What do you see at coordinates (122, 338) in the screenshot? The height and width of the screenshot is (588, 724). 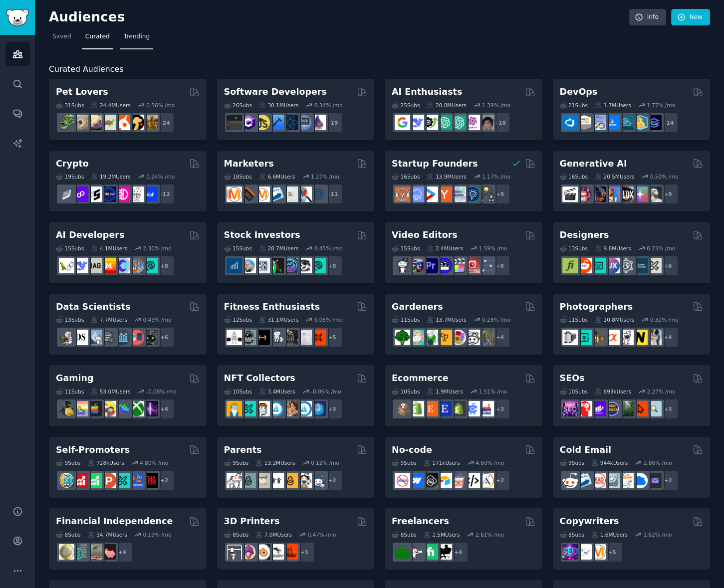 I see `img: analytics` at bounding box center [122, 338].